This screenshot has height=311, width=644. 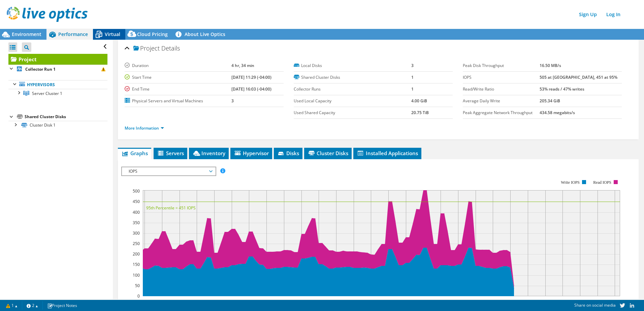 What do you see at coordinates (170, 48) in the screenshot?
I see `span: Details` at bounding box center [170, 48].